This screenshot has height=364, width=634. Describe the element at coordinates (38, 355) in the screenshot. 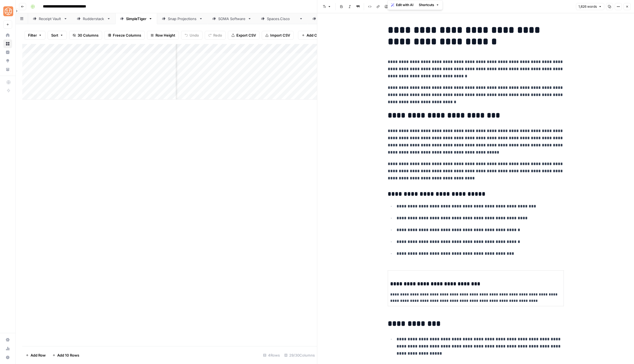

I see `span: Add Row` at that location.